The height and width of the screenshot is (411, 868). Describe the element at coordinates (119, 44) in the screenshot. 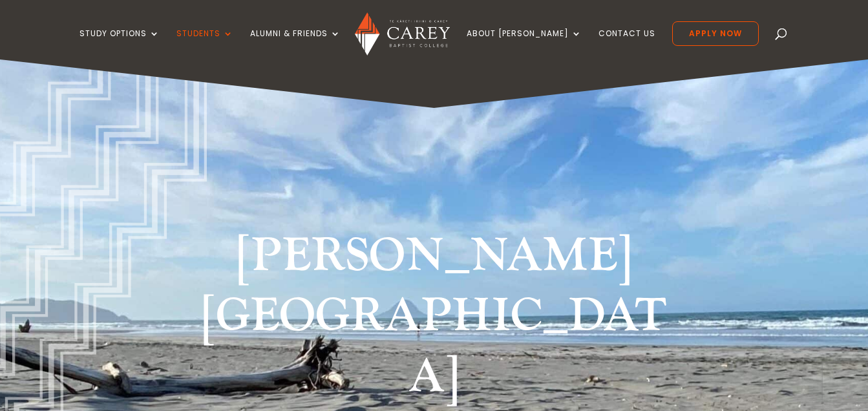

I see `a: Study Options` at that location.